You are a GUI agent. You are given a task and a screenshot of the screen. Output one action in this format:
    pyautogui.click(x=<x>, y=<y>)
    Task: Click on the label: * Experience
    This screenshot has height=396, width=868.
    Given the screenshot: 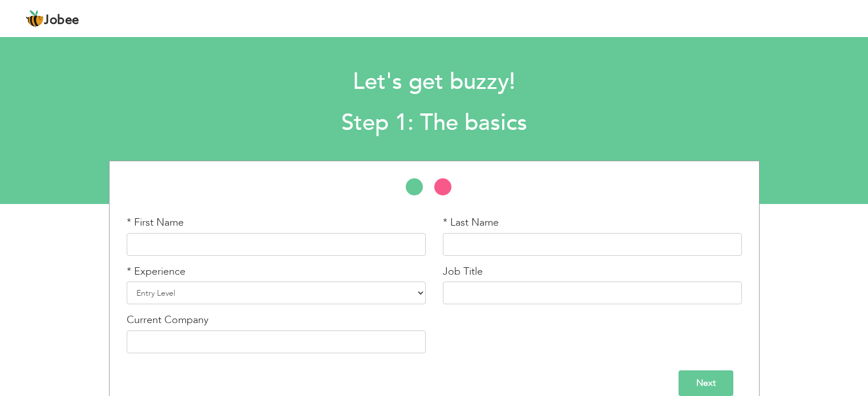 What is the action you would take?
    pyautogui.click(x=155, y=272)
    